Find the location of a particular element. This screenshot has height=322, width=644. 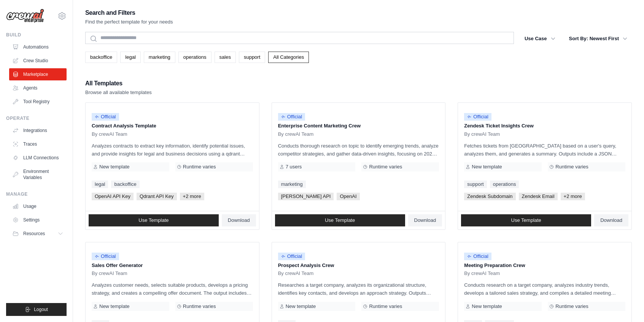

p: Sales Offer Generator is located at coordinates (172, 266).